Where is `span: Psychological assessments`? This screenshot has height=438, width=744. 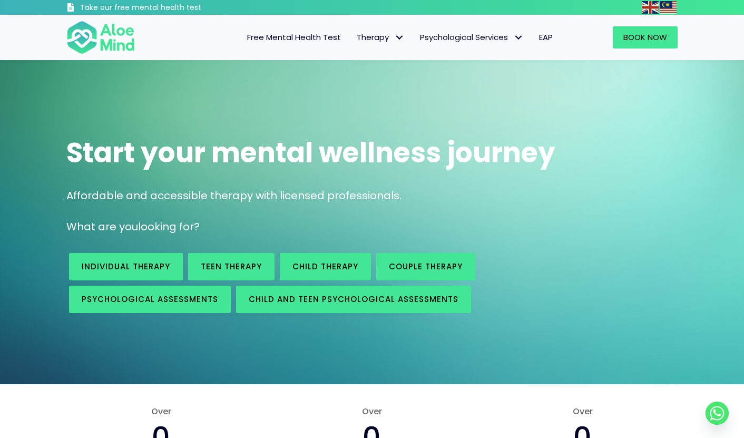
span: Psychological assessments is located at coordinates (150, 299).